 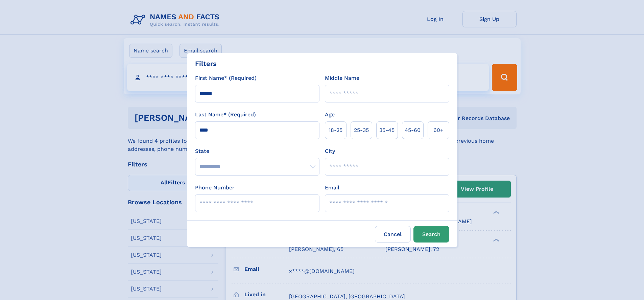 I want to click on label: Age, so click(x=329, y=115).